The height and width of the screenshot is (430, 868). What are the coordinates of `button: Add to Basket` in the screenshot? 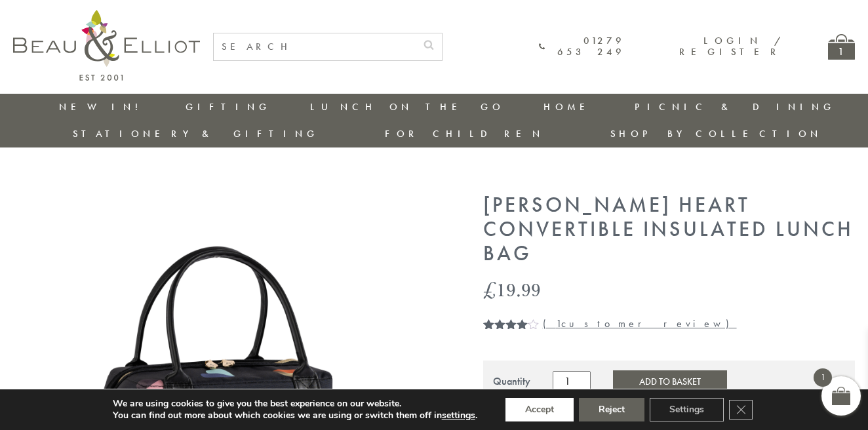 It's located at (670, 382).